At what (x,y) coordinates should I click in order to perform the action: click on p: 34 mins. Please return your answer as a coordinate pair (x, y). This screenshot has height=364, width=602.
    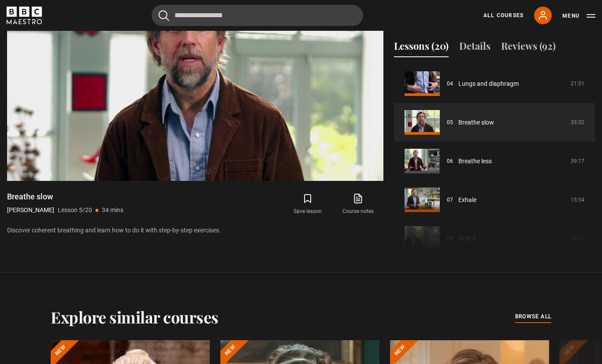
    Looking at the image, I should click on (112, 210).